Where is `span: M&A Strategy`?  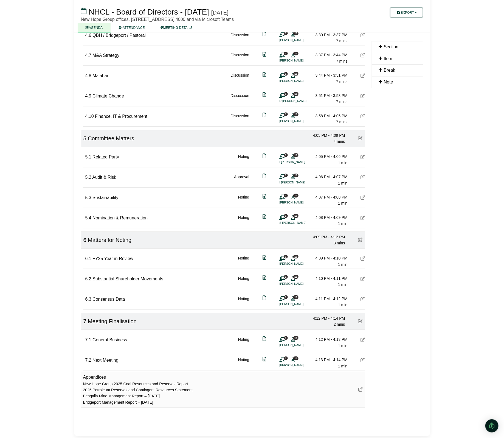 span: M&A Strategy is located at coordinates (106, 55).